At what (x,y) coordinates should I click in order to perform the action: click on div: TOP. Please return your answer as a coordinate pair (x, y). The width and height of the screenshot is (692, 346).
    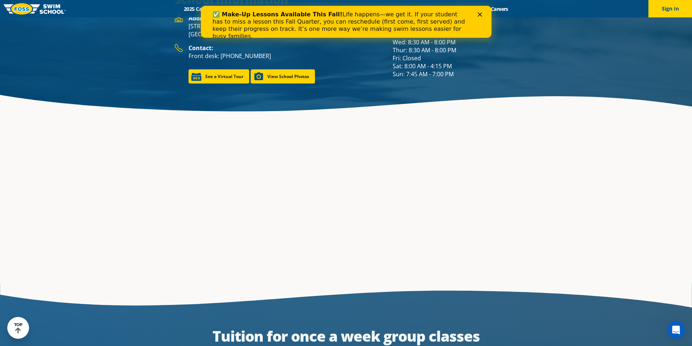
    Looking at the image, I should click on (18, 328).